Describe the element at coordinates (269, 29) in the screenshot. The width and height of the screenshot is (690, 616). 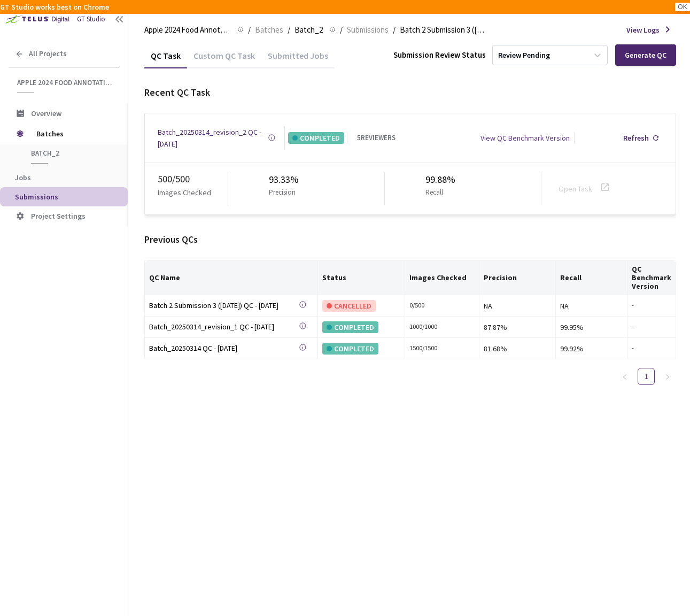
I see `a: Batches` at that location.